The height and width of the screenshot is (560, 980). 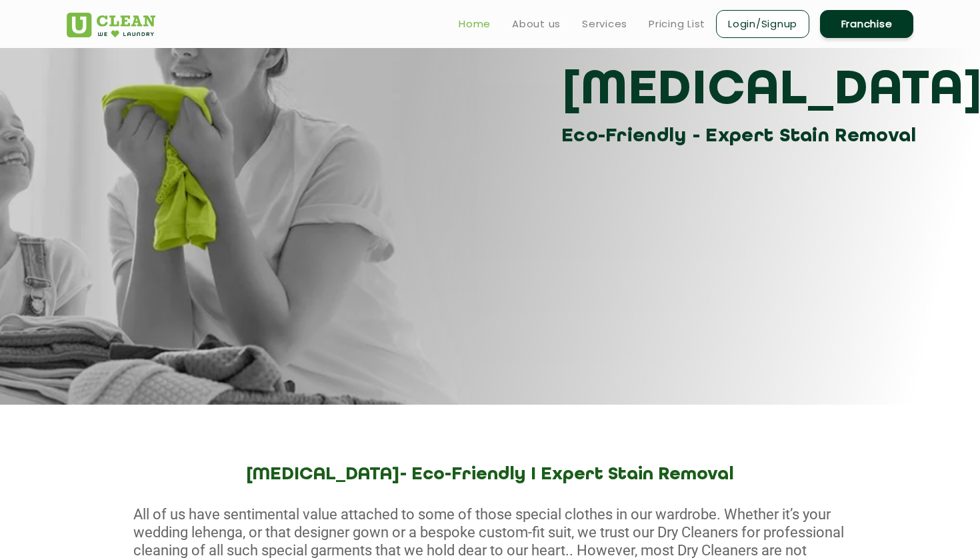 I want to click on img: UClean Laundry and Dry Cleaning, so click(x=111, y=24).